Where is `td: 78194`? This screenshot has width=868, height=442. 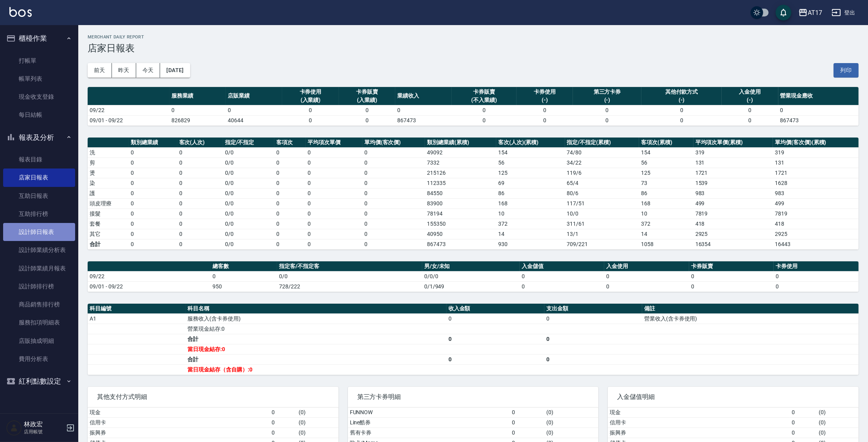 td: 78194 is located at coordinates (460, 214).